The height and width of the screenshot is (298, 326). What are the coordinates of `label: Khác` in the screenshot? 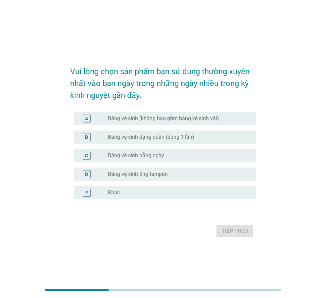 It's located at (114, 193).